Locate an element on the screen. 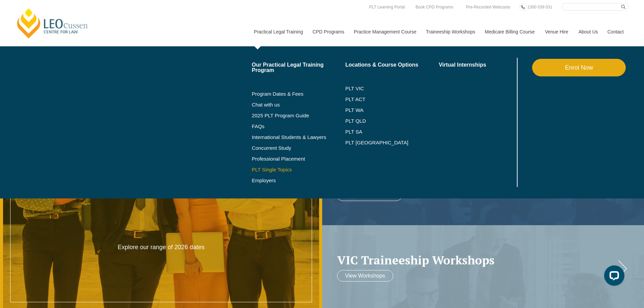 This screenshot has height=308, width=644. a: International Students & Lawyers is located at coordinates (298, 137).